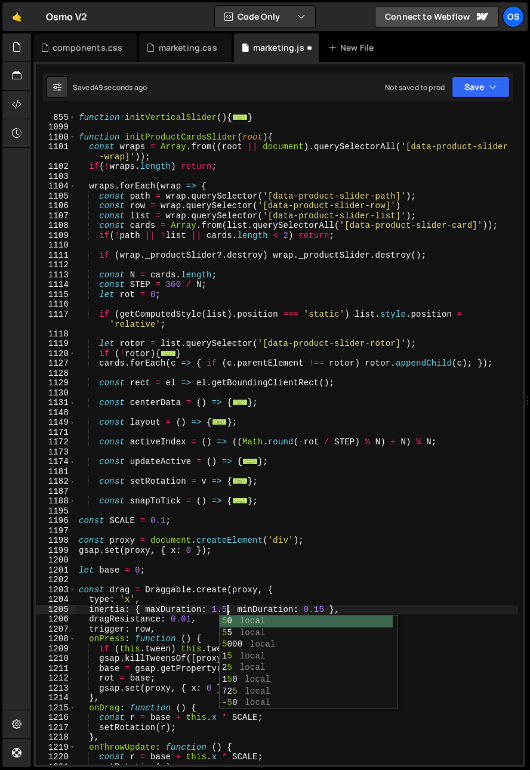 The height and width of the screenshot is (770, 530). Describe the element at coordinates (56, 570) in the screenshot. I see `div: 1201` at that location.